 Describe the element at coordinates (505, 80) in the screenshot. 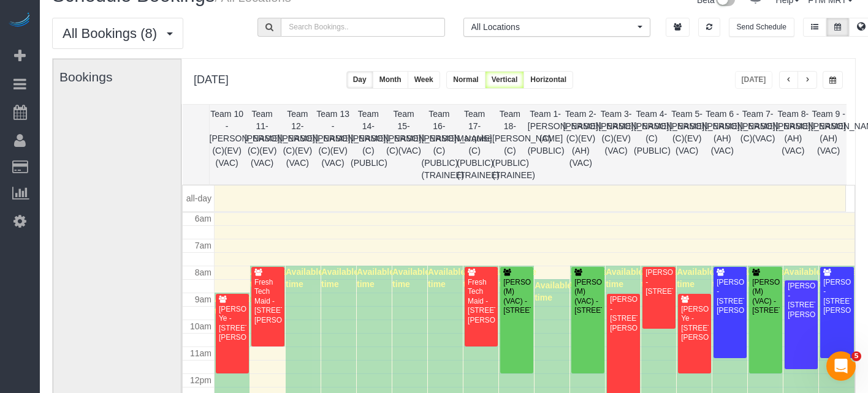

I see `button: Vertical` at that location.